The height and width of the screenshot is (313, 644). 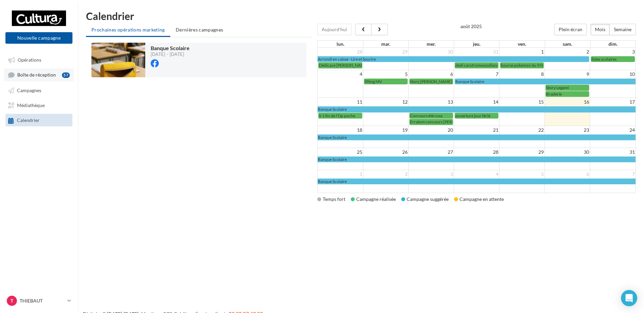 What do you see at coordinates (347, 59) in the screenshot?
I see `span: Arrondi en caisse - Lire et Sourire` at bounding box center [347, 59].